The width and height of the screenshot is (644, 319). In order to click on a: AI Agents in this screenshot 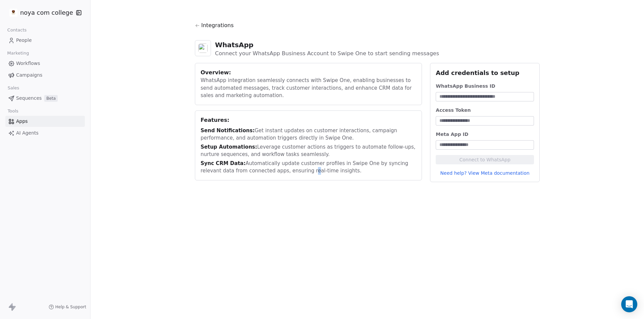, I will do `click(45, 133)`.